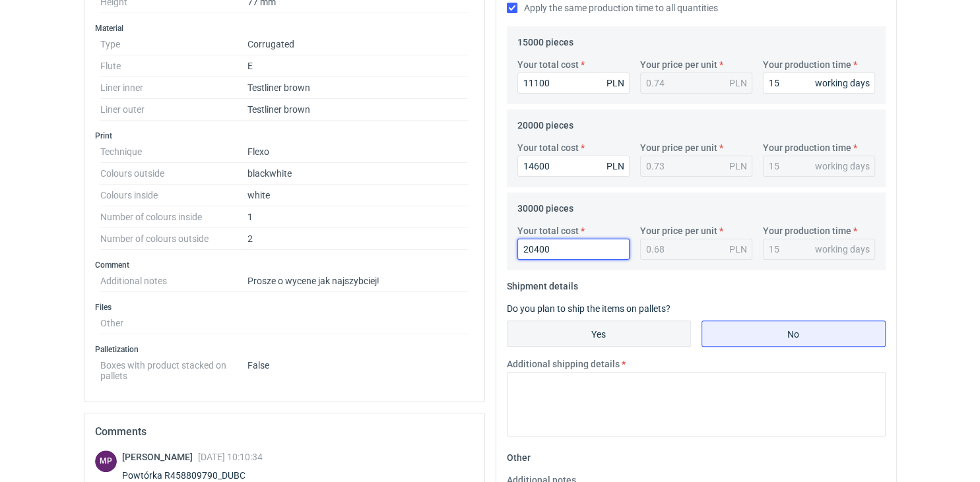 This screenshot has width=980, height=482. I want to click on legend: 15000 pieces, so click(545, 40).